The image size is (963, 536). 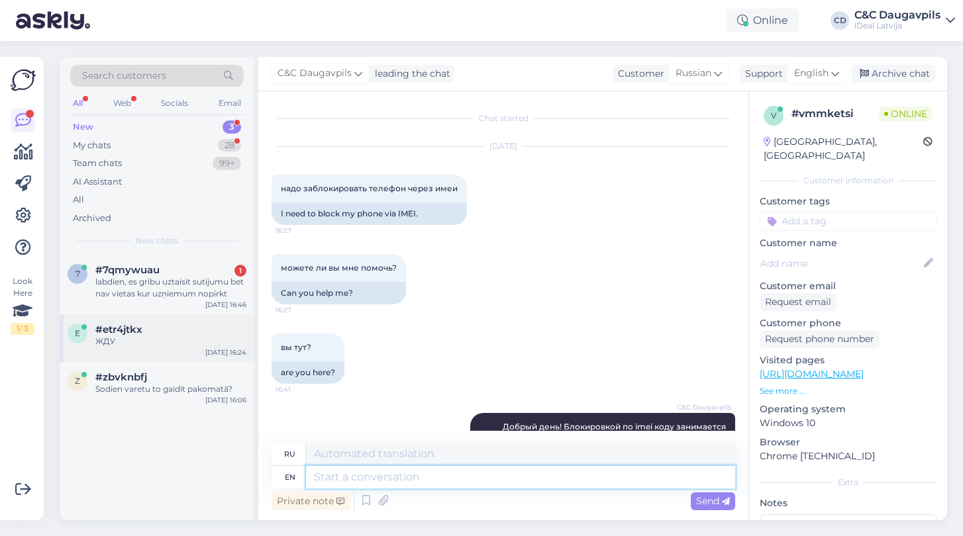 What do you see at coordinates (369, 214) in the screenshot?
I see `div: I need to block my phone via IMEI.` at bounding box center [369, 214].